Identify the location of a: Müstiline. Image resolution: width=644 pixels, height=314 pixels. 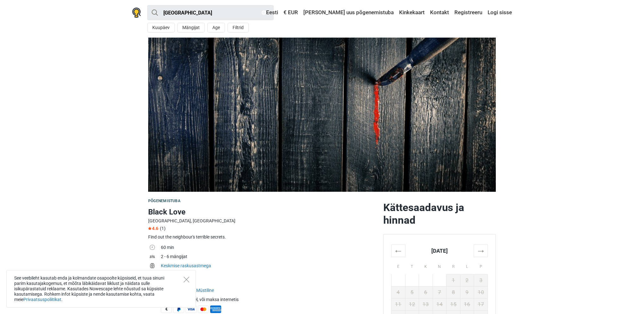
(205, 290).